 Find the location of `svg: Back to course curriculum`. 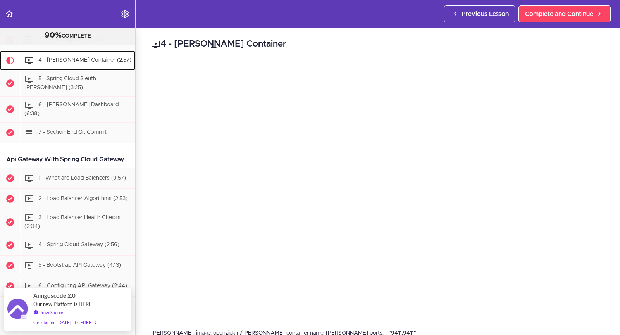

svg: Back to course curriculum is located at coordinates (9, 14).